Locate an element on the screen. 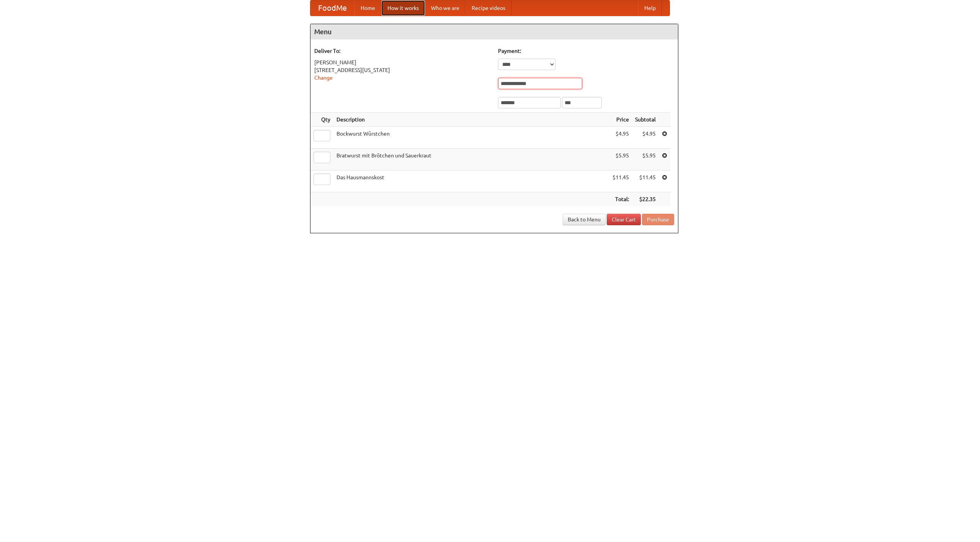 This screenshot has height=542, width=980. a: Who we are is located at coordinates (445, 8).